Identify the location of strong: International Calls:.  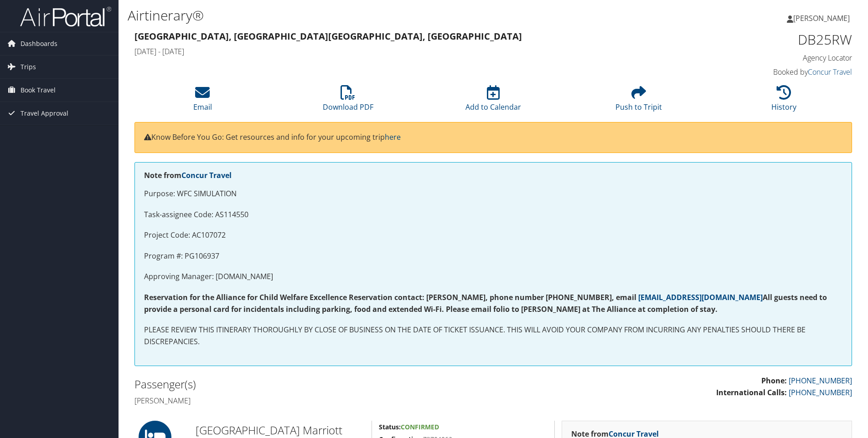
(751, 393).